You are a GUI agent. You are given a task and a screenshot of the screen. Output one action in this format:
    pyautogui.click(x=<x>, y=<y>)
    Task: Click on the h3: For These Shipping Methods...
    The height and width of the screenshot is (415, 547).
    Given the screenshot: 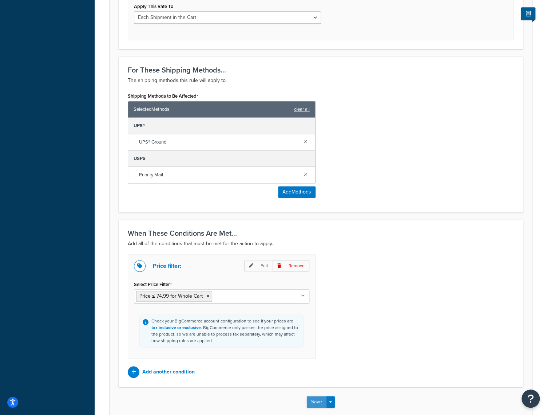 What is the action you would take?
    pyautogui.click(x=321, y=70)
    